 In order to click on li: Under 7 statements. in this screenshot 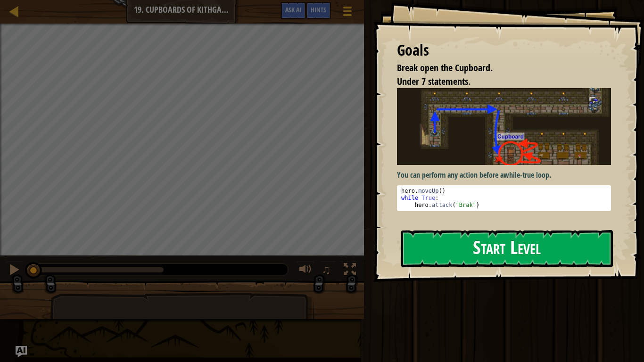, I will do `click(497, 82)`.